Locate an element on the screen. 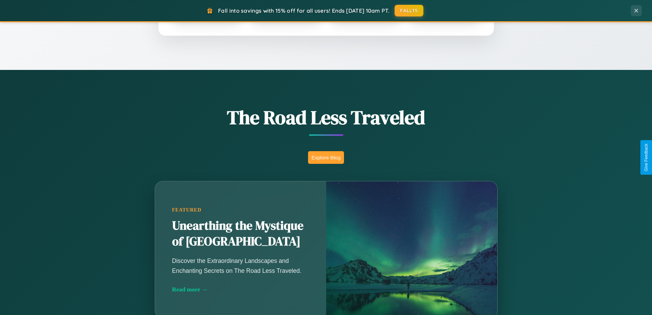 This screenshot has width=652, height=315. div: Featured is located at coordinates (241, 209).